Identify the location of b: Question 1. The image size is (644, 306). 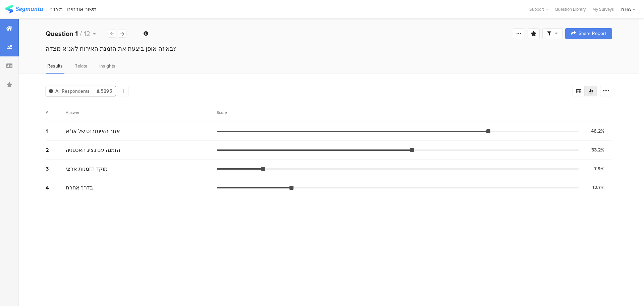
(62, 34).